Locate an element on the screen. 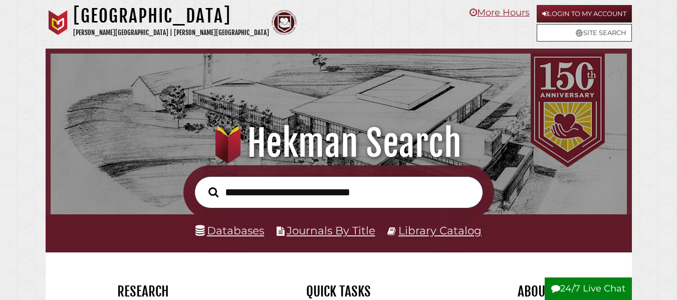 The image size is (677, 300). h2: Research is located at coordinates (143, 291).